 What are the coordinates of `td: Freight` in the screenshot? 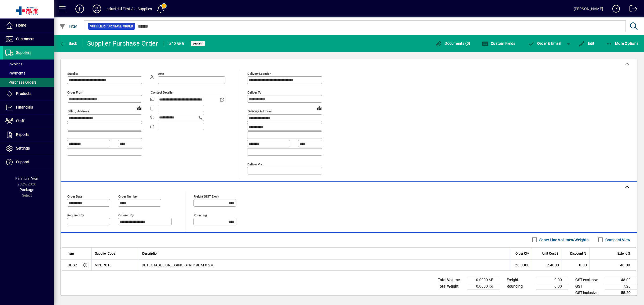 It's located at (520, 280).